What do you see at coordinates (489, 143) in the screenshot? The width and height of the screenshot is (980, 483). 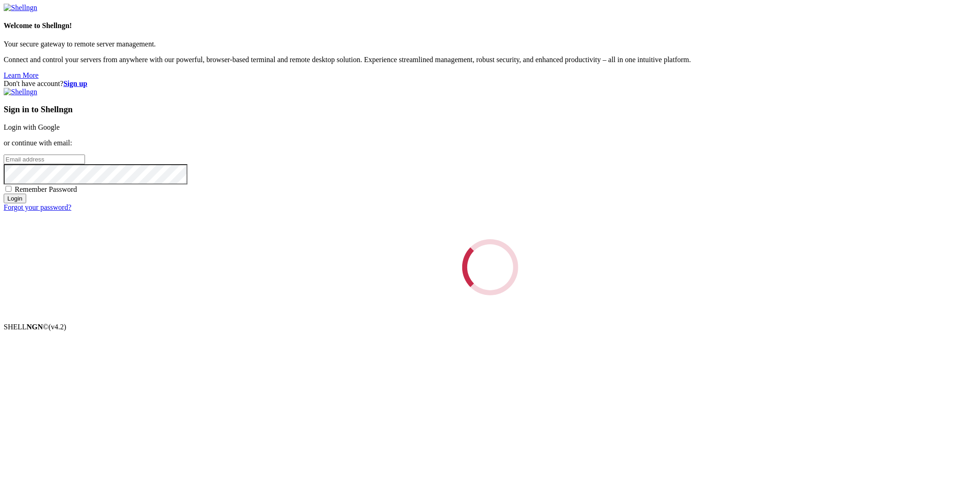 I see `p: or continue with email:` at bounding box center [489, 143].